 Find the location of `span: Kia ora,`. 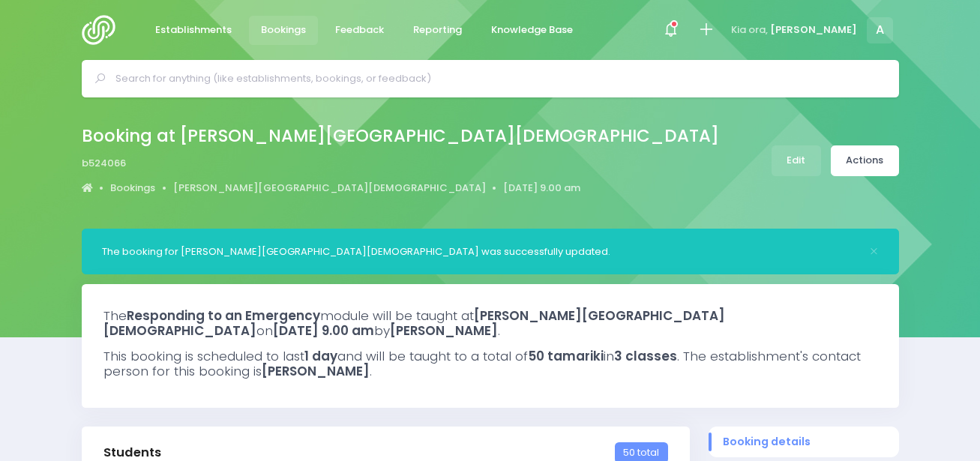

span: Kia ora, is located at coordinates (749, 30).